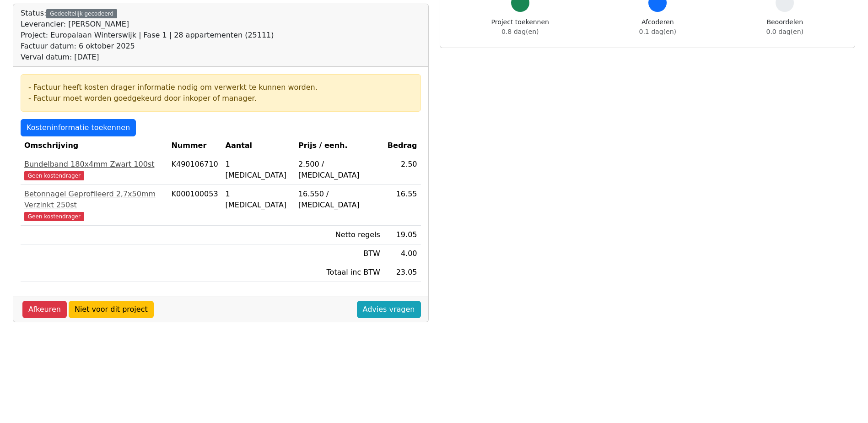 This screenshot has height=423, width=868. Describe the element at coordinates (94, 200) in the screenshot. I see `div: Betonnagel Geprofileerd 2,7x50mm Verzinkt 250st` at that location.